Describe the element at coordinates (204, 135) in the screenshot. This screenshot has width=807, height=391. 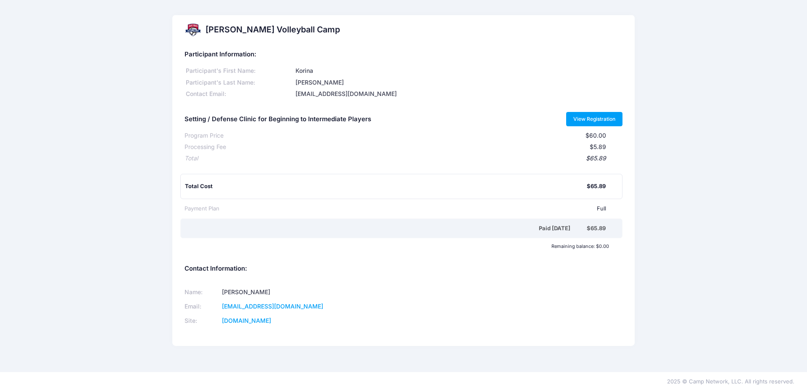
I see `div: Program Price` at that location.